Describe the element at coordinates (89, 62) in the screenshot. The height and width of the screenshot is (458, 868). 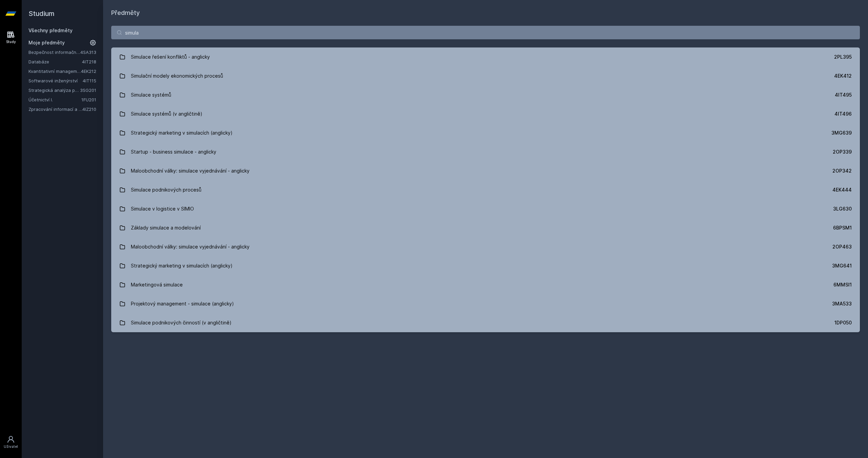
I see `a: 4IT218` at that location.